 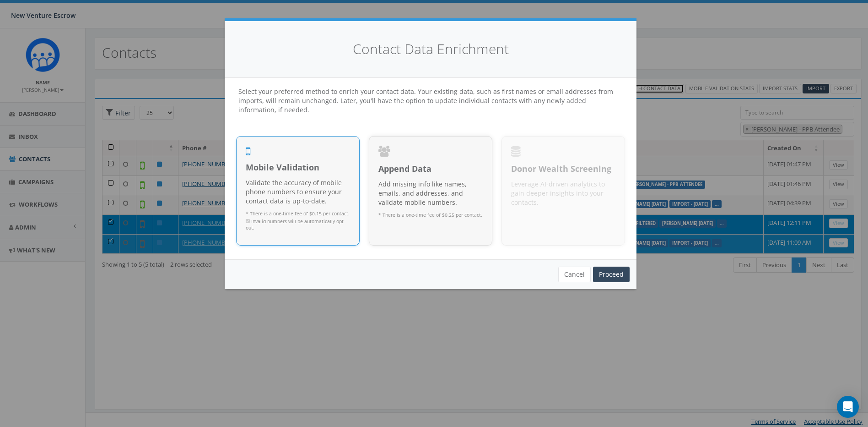 What do you see at coordinates (612, 274) in the screenshot?
I see `a: Proceed` at bounding box center [612, 274].